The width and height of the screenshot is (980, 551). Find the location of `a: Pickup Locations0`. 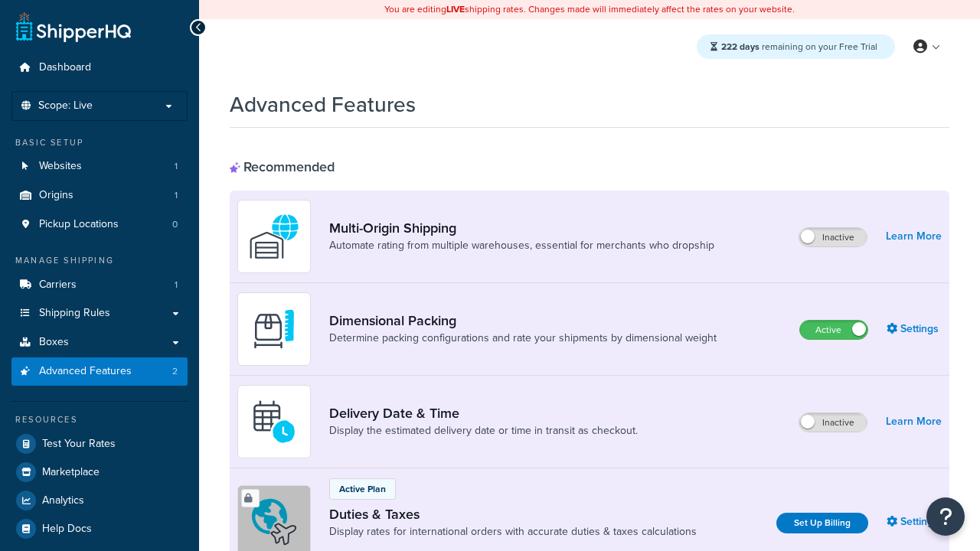

a: Pickup Locations0 is located at coordinates (99, 224).